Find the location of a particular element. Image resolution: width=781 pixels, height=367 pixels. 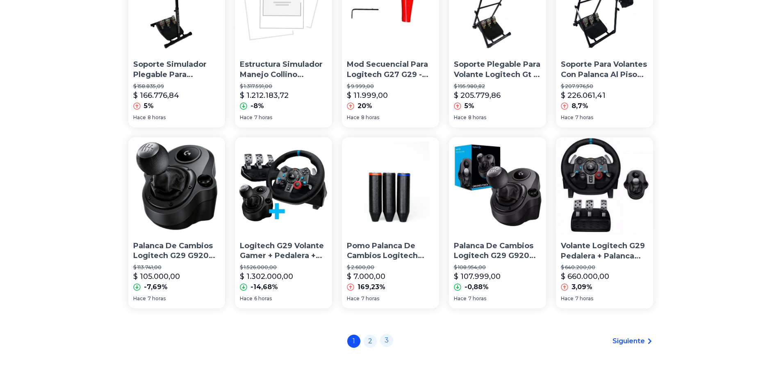

p: Estructura Simulador Manejo Collino Formula Sim Volante G29 is located at coordinates (283, 70).